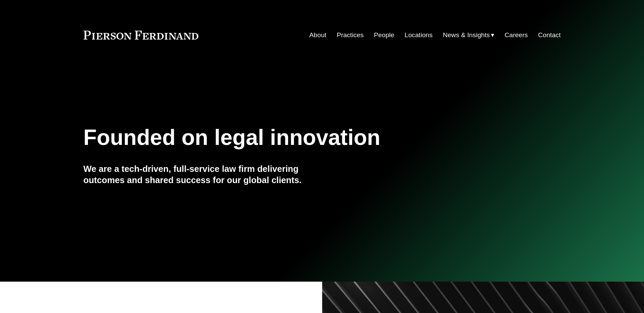 This screenshot has width=644, height=313. Describe the element at coordinates (466, 35) in the screenshot. I see `span: News & Insights` at that location.